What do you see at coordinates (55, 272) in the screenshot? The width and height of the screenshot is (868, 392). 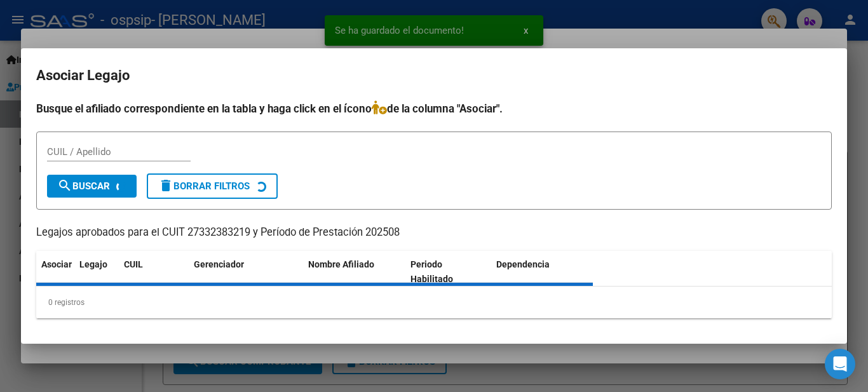 I see `datatable-header-cell: Asociar` at bounding box center [55, 272].